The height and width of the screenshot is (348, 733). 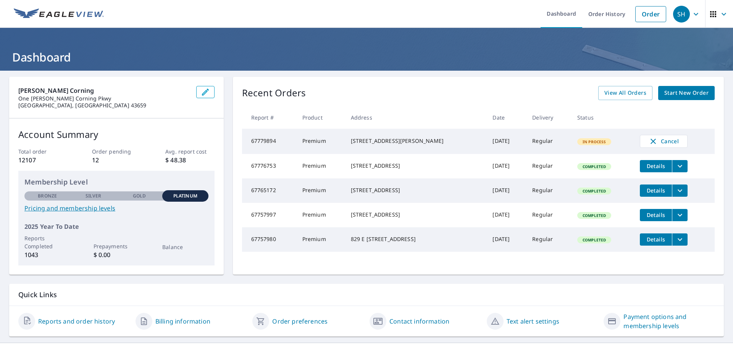 What do you see at coordinates (625, 93) in the screenshot?
I see `span: View All Orders` at bounding box center [625, 93].